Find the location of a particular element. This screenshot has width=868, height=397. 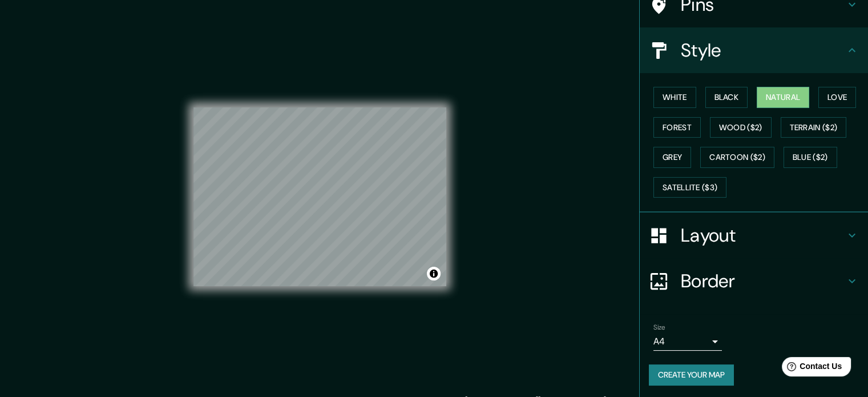

canvas: Map is located at coordinates (319, 197).